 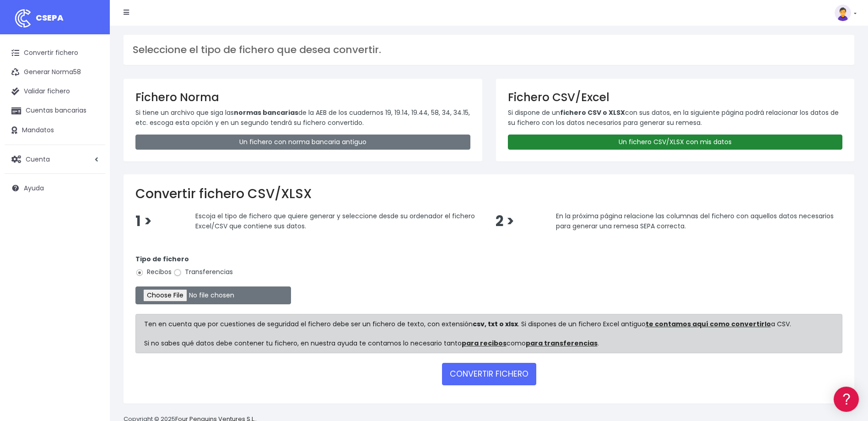 I want to click on div: Información general, so click(x=91, y=68).